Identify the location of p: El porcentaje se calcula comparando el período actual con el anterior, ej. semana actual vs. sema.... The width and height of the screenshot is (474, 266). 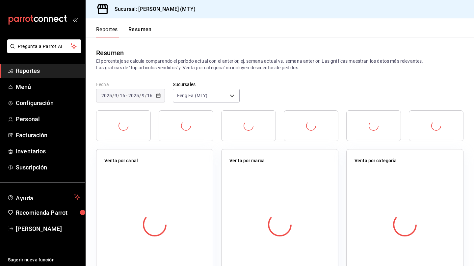
(280, 64).